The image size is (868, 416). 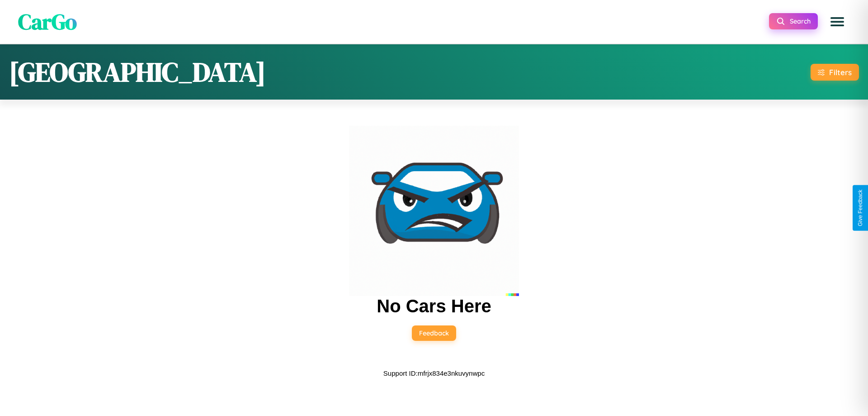 What do you see at coordinates (841, 72) in the screenshot?
I see `div: Filters` at bounding box center [841, 72].